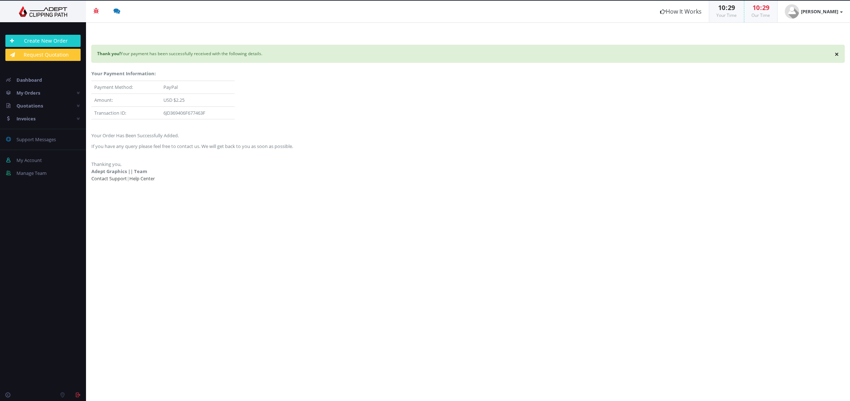 The image size is (850, 401). Describe the element at coordinates (26, 119) in the screenshot. I see `span: Invoices` at that location.